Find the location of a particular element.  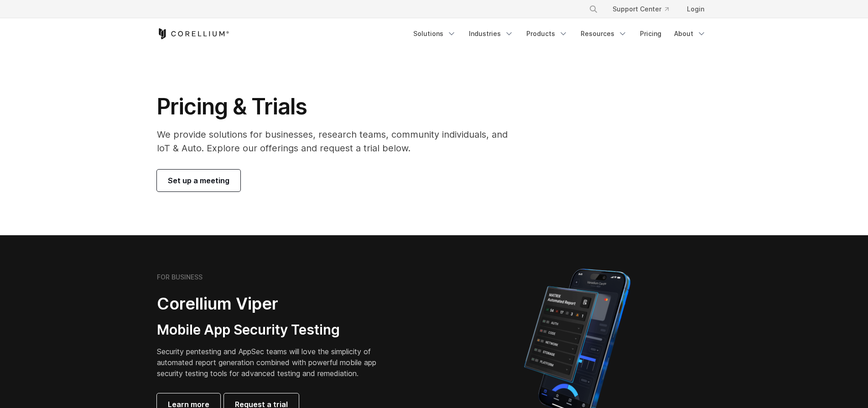

a: Login is located at coordinates (695, 9).